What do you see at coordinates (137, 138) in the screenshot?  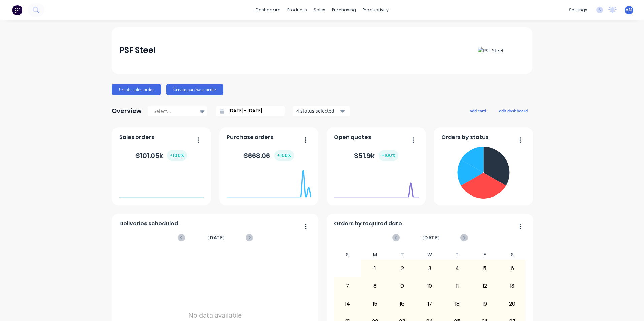 I see `span: Sales orders` at bounding box center [137, 138].